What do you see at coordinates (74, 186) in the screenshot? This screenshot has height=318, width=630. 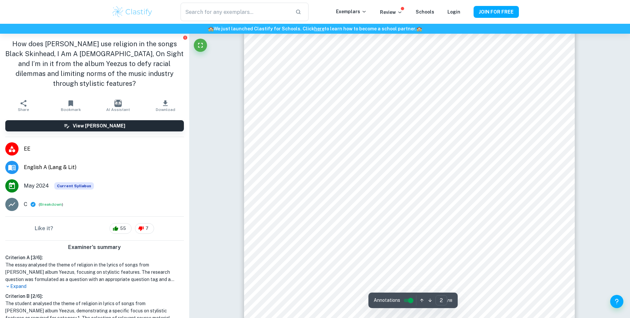 I see `div: This exemplar is based on the current syllabus. Feel free to refer to it for inspiration/ideas wh...` at bounding box center [74, 186].